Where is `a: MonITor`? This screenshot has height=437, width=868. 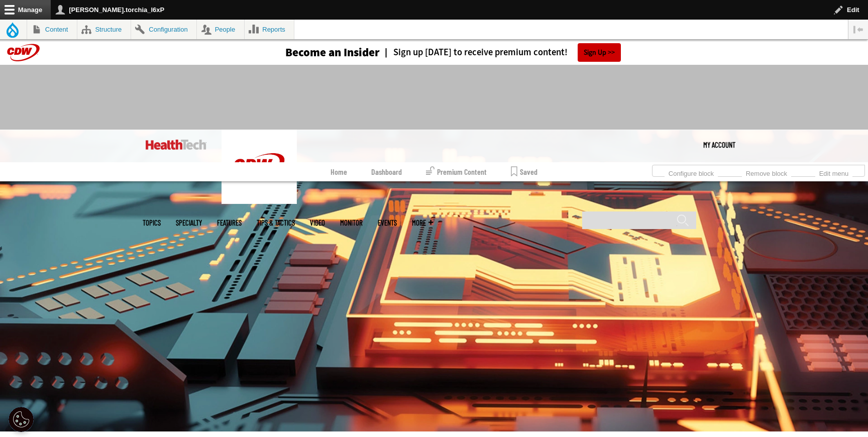
a: MonITor is located at coordinates (351, 222).